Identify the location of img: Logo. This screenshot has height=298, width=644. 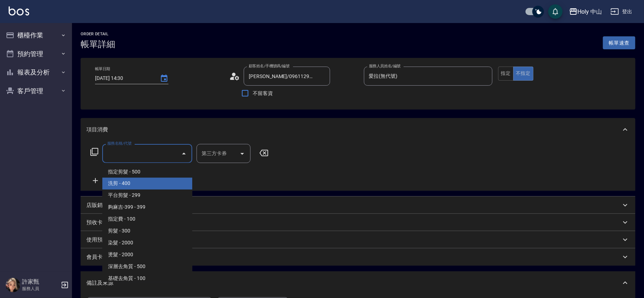
(19, 11).